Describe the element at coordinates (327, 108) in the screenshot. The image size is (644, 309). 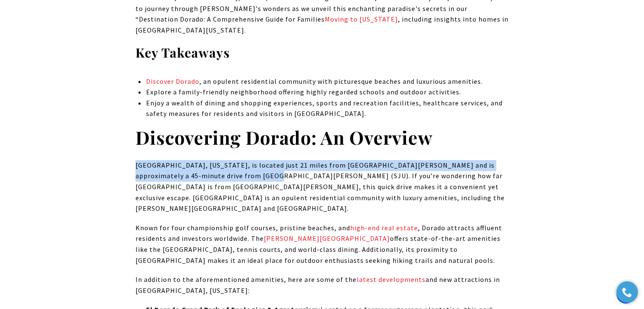
I see `li: Enjoy a wealth of dining and shopping experiences, sports and recreation facilities, healthcare s...` at that location.